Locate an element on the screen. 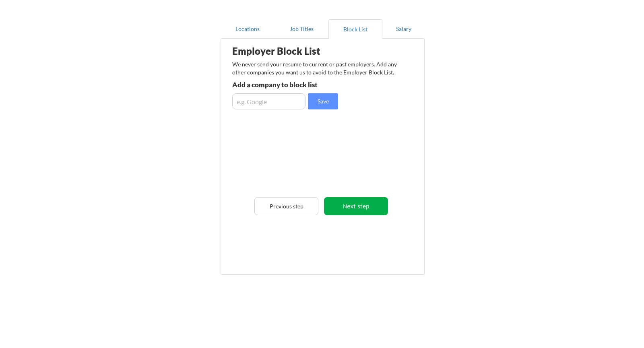 The height and width of the screenshot is (348, 644). button: Next step is located at coordinates (356, 206).